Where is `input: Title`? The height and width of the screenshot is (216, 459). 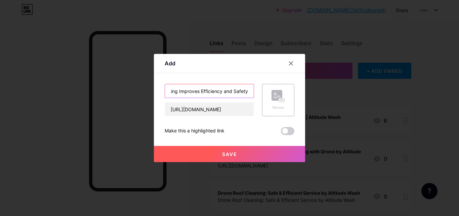
input: Title is located at coordinates (210, 91).